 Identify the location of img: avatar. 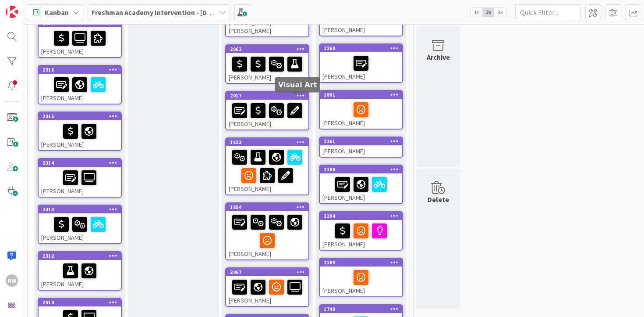
(12, 305).